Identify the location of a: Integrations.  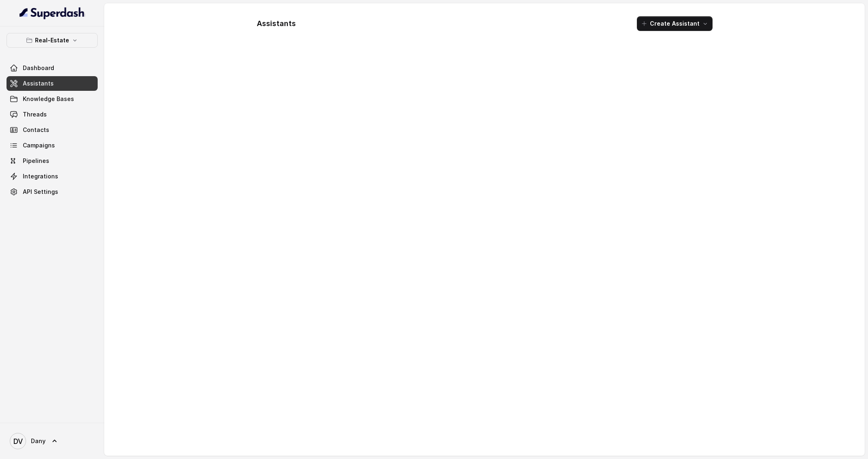
(52, 176).